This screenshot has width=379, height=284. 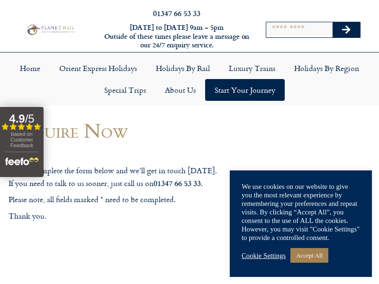 What do you see at coordinates (50, 29) in the screenshot?
I see `img: Planet Rail Train Holidays Logo` at bounding box center [50, 29].